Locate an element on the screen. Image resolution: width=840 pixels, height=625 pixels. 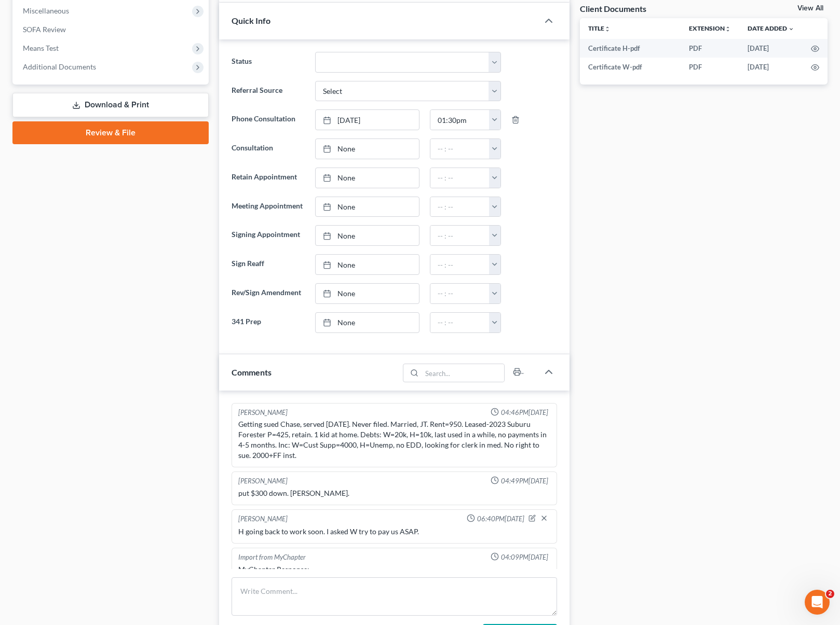
div: Import from MyChapter is located at coordinates (272, 557).